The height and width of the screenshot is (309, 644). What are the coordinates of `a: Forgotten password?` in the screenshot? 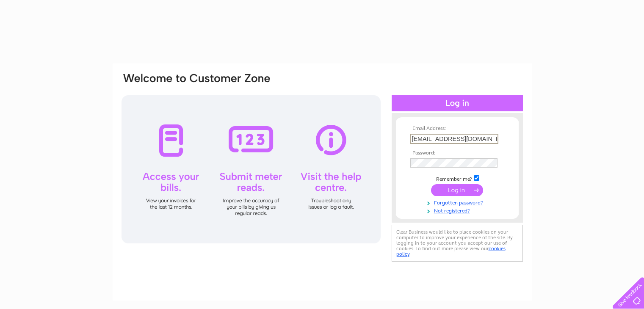 It's located at (458, 202).